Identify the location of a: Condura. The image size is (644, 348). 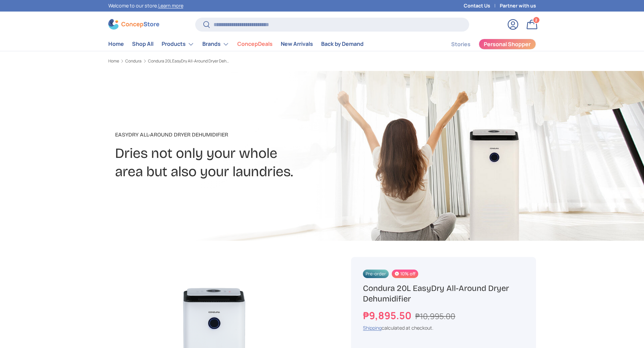
(134, 61).